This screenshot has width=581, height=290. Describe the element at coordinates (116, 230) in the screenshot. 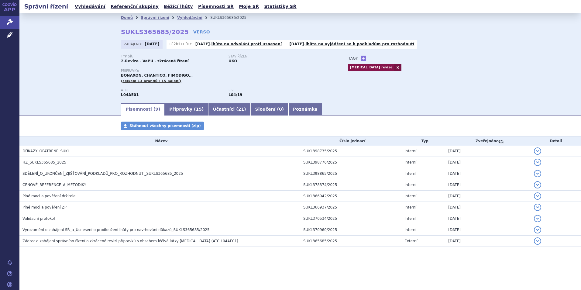

I see `span: Vyrozumění o zahájení SŘ_a_Usnesení o prodloužení lhůty pro navrhování důkazů_SUKLS365685/2025` at that location.